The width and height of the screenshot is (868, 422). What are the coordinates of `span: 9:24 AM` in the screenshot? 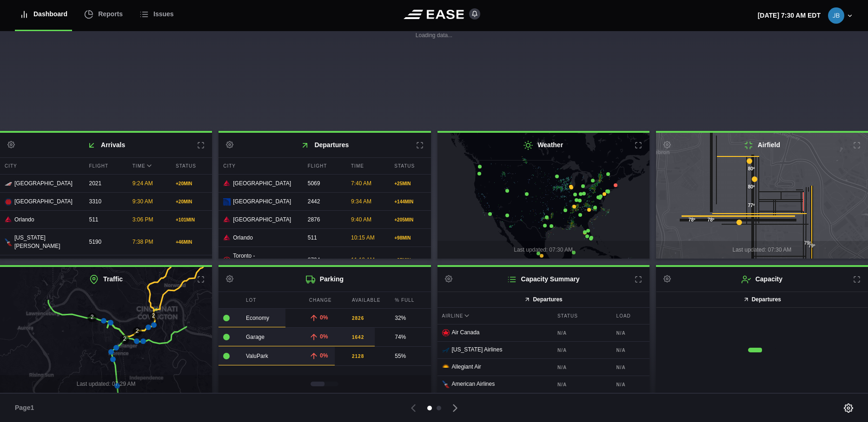 It's located at (143, 183).